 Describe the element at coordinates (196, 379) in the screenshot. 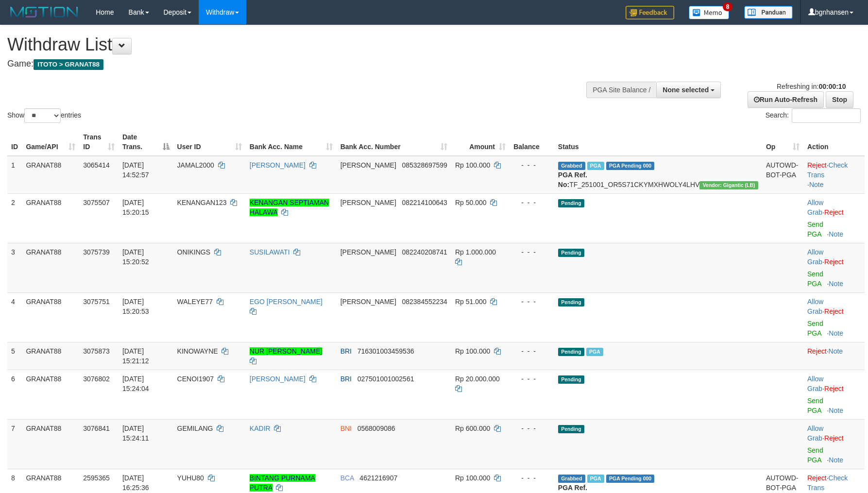

I see `span: CENOI1907` at that location.